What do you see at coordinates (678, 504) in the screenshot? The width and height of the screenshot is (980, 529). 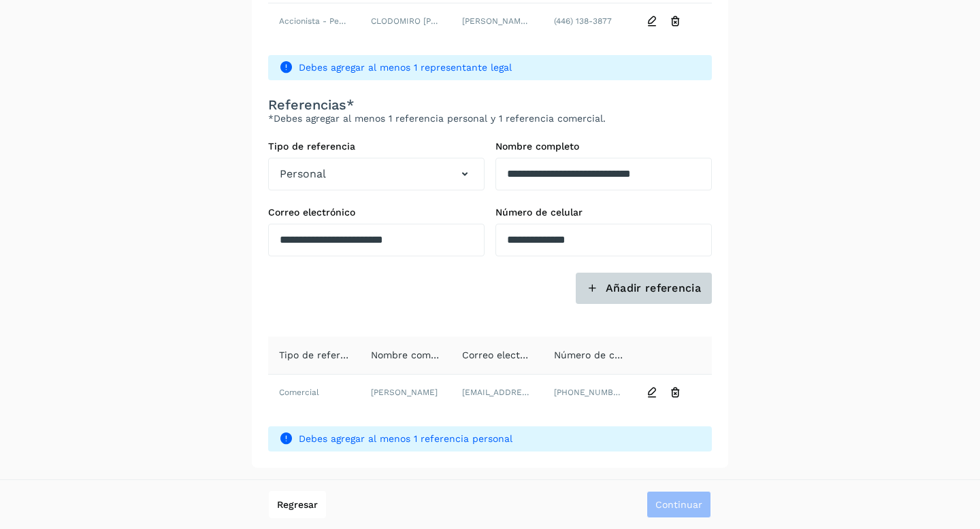 I see `span: Continuar` at bounding box center [678, 504].